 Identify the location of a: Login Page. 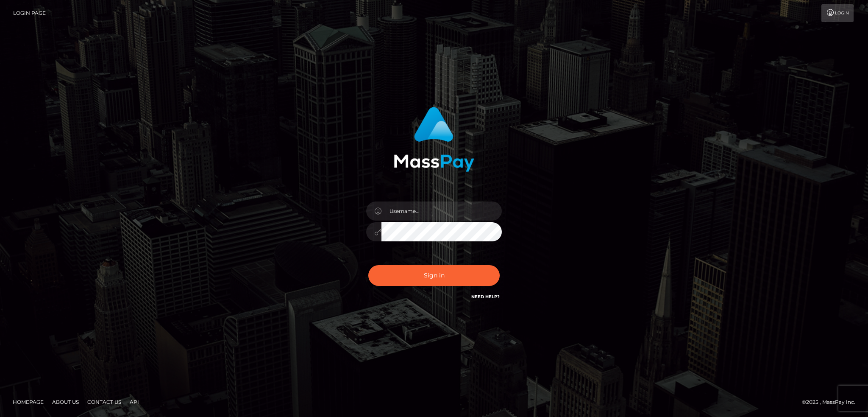
(30, 13).